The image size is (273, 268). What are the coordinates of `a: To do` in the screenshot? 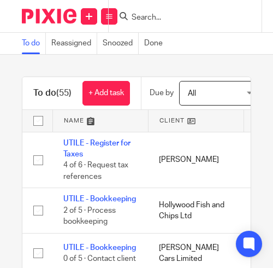 It's located at (34, 43).